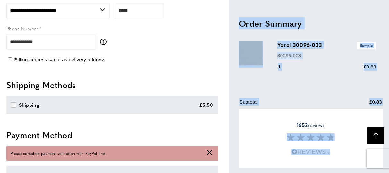 The image size is (389, 173). What do you see at coordinates (22, 28) in the screenshot?
I see `span: Phone Number` at bounding box center [22, 28].